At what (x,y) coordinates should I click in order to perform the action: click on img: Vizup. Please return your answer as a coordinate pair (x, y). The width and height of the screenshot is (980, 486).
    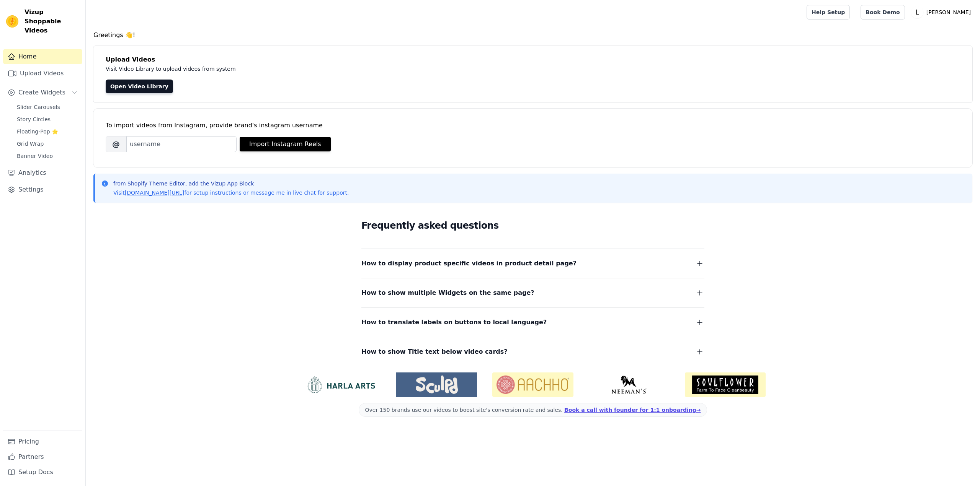
    Looking at the image, I should click on (12, 21).